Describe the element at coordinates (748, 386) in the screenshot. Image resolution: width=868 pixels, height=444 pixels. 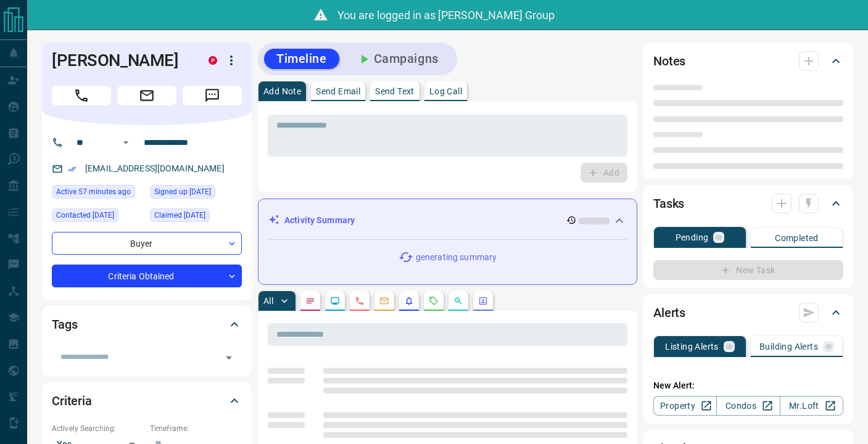
I see `p: New Alert:` at that location.